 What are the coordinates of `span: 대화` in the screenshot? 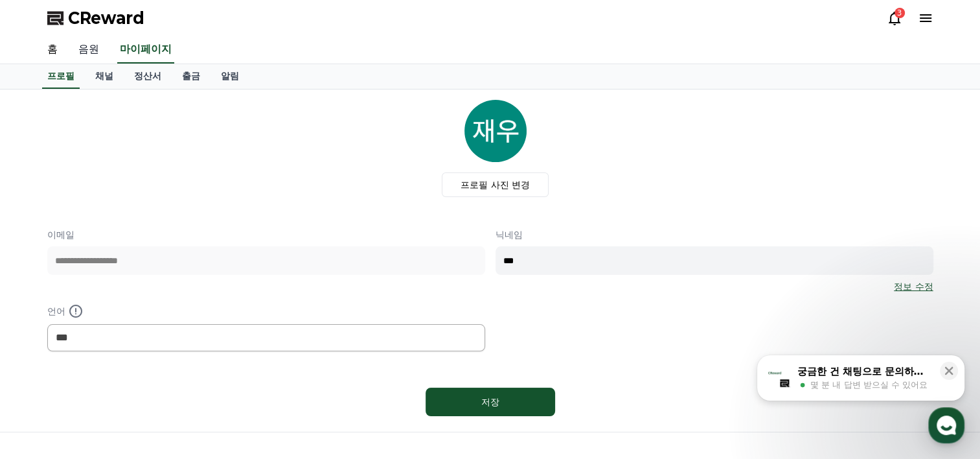 It's located at (126, 377).